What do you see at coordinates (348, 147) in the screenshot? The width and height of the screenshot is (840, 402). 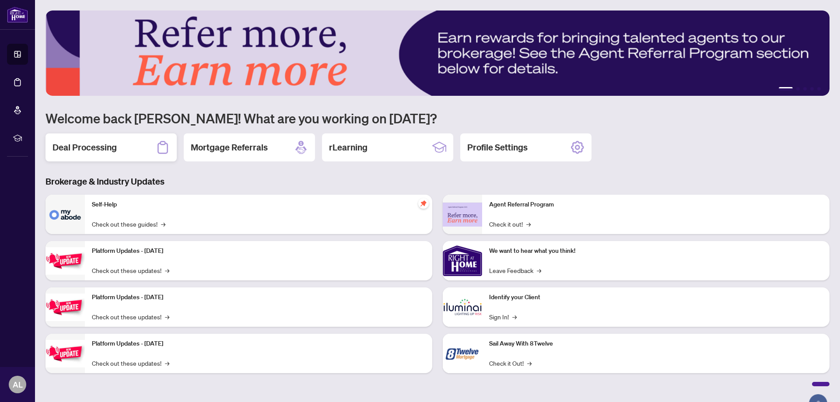 I see `h2: rLearning` at bounding box center [348, 147].